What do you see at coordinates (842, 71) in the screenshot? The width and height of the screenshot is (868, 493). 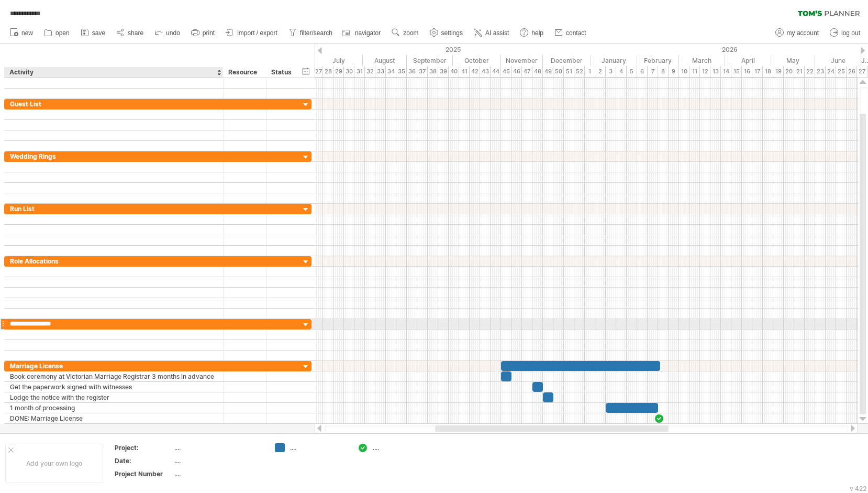 I see `div: 25` at bounding box center [842, 71].